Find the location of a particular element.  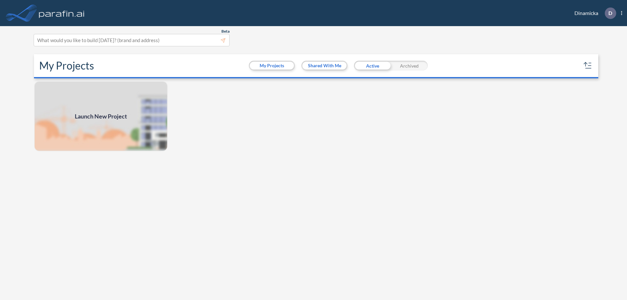

button: My Projects is located at coordinates (272, 66).